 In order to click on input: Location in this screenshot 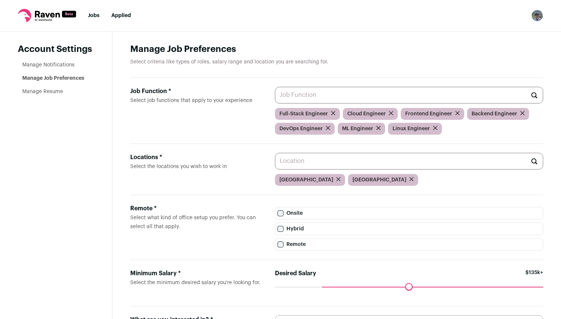, I will do `click(409, 161)`.